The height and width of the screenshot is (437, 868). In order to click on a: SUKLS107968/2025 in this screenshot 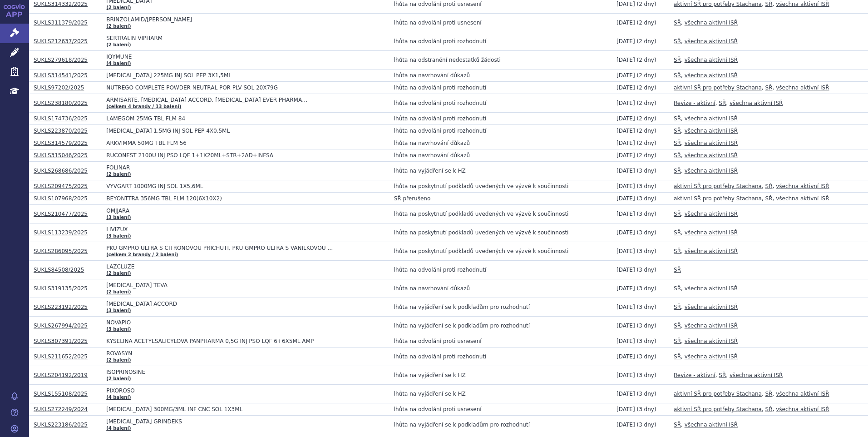, I will do `click(60, 198)`.